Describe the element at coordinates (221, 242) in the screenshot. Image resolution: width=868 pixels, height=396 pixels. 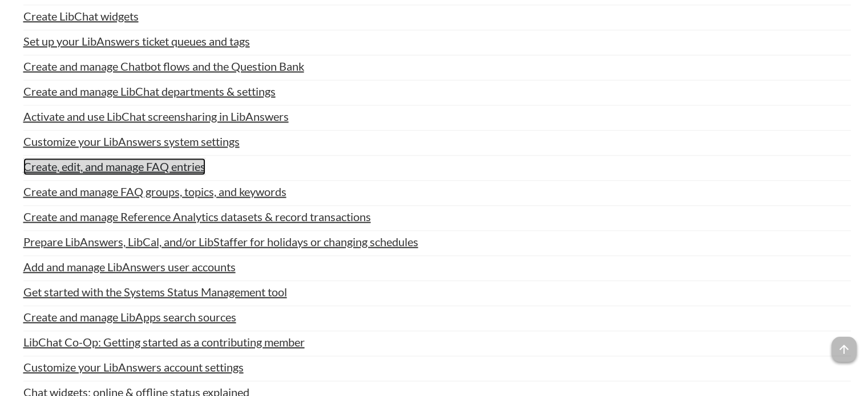
I see `a: Prepare LibAnswers, LibCal, and/or LibStaffer for holidays or changing schedules` at that location.